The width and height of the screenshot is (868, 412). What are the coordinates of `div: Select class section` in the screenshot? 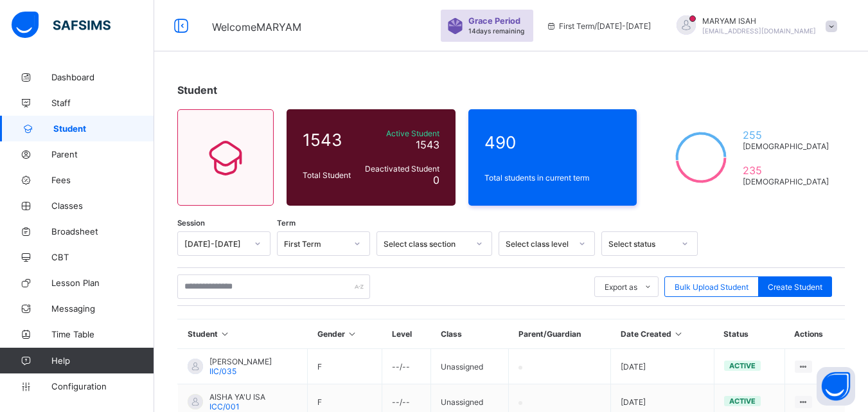 It's located at (426, 244).